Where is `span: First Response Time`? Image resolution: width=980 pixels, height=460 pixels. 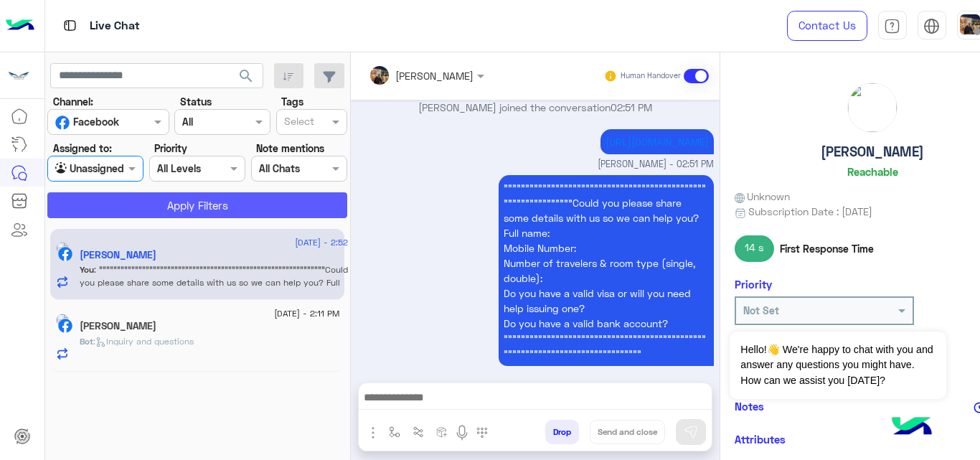
span: First Response Time is located at coordinates (826, 249).